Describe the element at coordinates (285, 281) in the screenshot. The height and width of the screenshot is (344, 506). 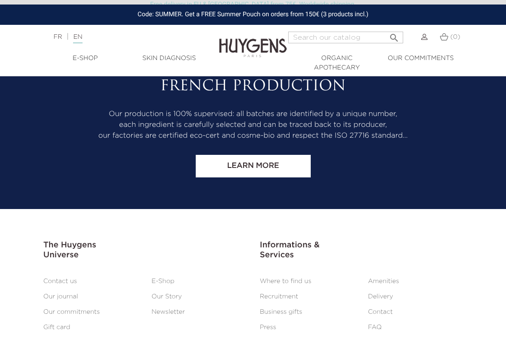
I see `a: Where to find us` at that location.